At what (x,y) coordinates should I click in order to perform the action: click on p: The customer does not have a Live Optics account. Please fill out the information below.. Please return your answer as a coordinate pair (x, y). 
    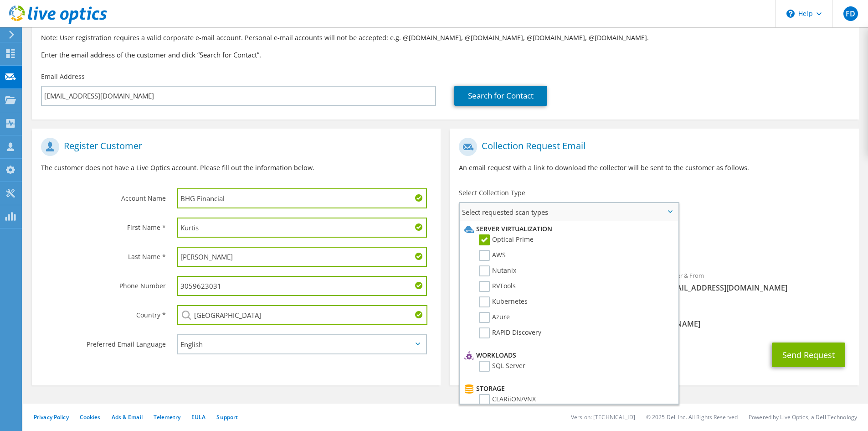
    Looking at the image, I should click on (236, 168).